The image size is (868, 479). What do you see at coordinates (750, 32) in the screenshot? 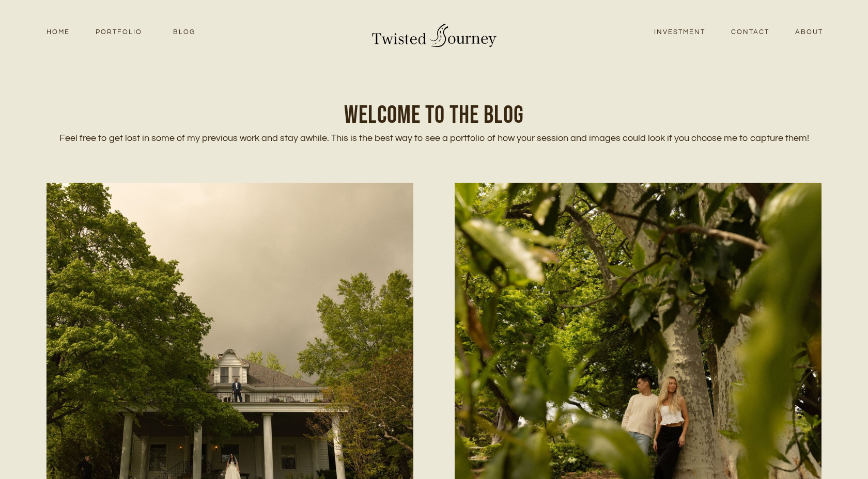
I see `a: Contact` at bounding box center [750, 32].